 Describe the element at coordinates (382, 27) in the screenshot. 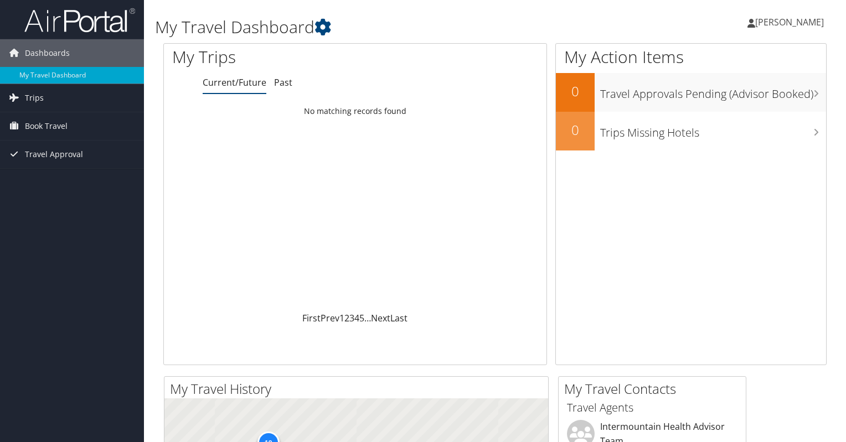

I see `h1: My Travel Dashboard` at that location.